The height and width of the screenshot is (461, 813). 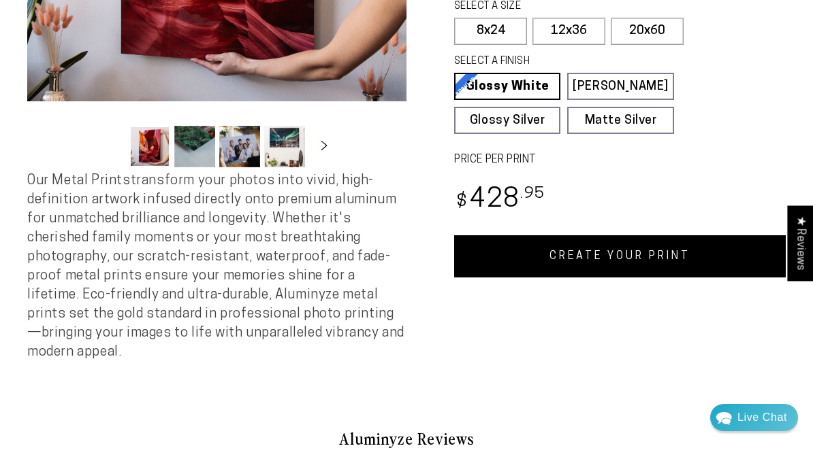 What do you see at coordinates (499, 200) in the screenshot?
I see `bdi: 428` at bounding box center [499, 200].